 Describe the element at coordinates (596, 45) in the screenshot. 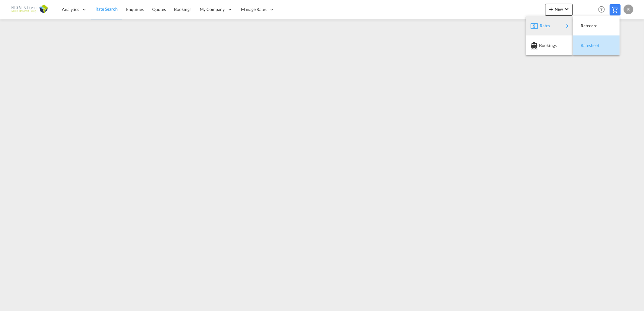

I see `div: Ratesheet` at that location.